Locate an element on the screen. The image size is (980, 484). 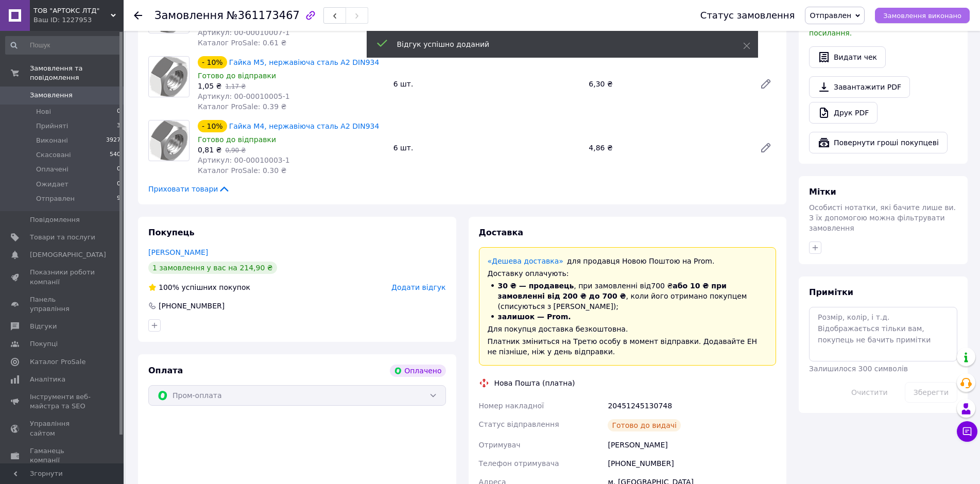
span: Примітки is located at coordinates (831, 292).